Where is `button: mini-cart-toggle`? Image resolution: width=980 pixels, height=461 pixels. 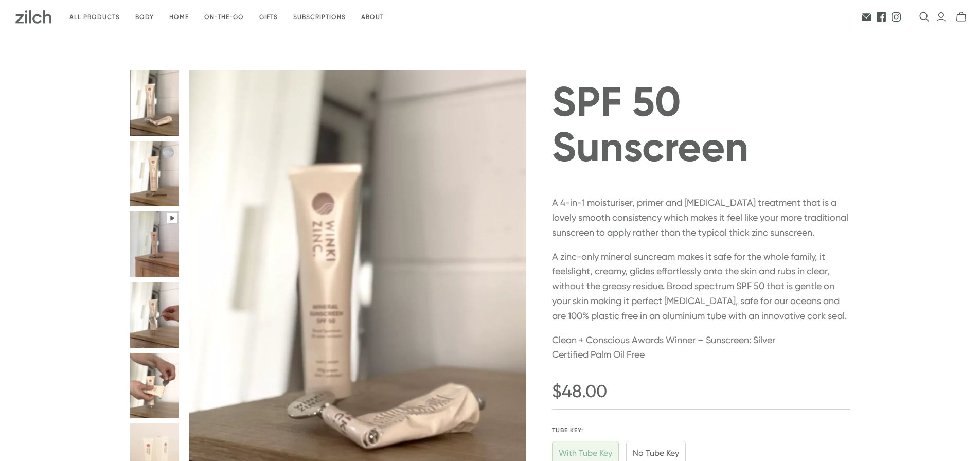 button: mini-cart-toggle is located at coordinates (961, 17).